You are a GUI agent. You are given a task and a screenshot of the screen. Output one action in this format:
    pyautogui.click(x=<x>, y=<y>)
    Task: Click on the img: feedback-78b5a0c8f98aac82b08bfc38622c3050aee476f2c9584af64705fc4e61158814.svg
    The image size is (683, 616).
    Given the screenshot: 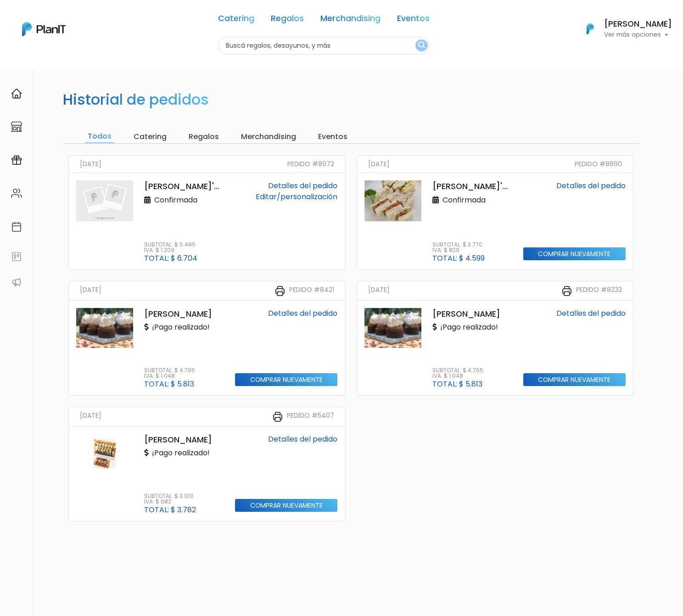 What is the action you would take?
    pyautogui.click(x=16, y=257)
    